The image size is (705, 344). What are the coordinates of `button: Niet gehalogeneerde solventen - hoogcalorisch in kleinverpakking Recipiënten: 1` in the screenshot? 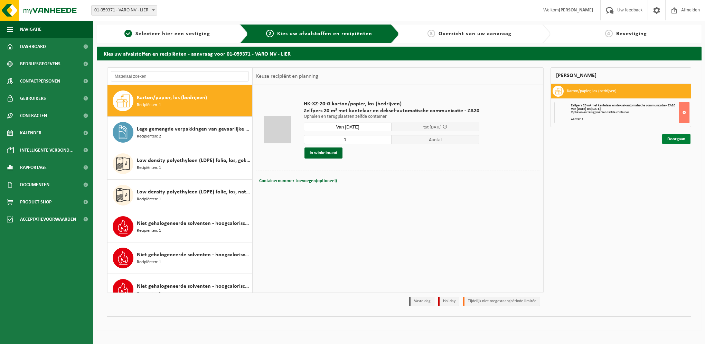 It's located at (180, 290).